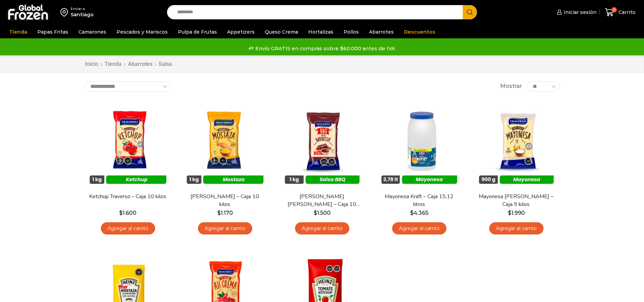 The image size is (644, 302). Describe the element at coordinates (420, 32) in the screenshot. I see `a: Descuentos` at that location.